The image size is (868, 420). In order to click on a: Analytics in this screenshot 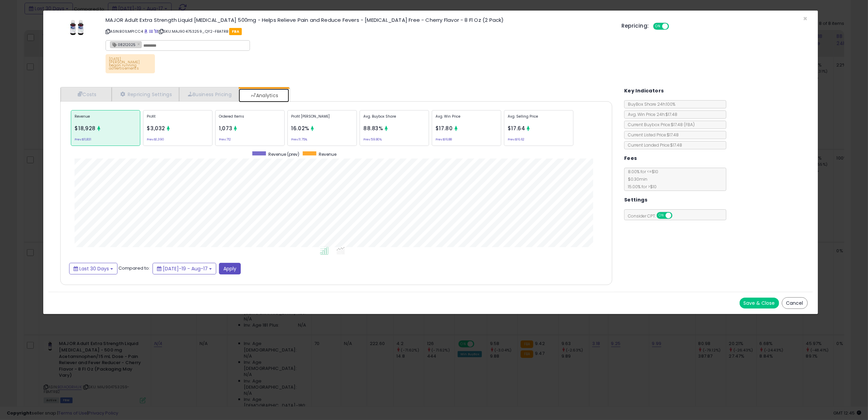, I will do `click(264, 95)`.